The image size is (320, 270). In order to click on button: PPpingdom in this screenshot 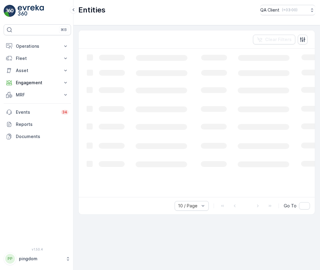, I will do `click(37, 259)`.